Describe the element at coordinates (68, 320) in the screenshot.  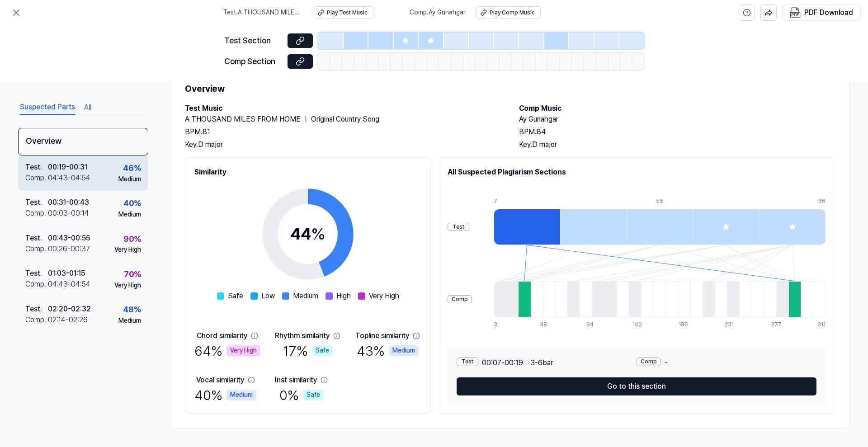
I see `div: 02:14 - 02:26` at that location.